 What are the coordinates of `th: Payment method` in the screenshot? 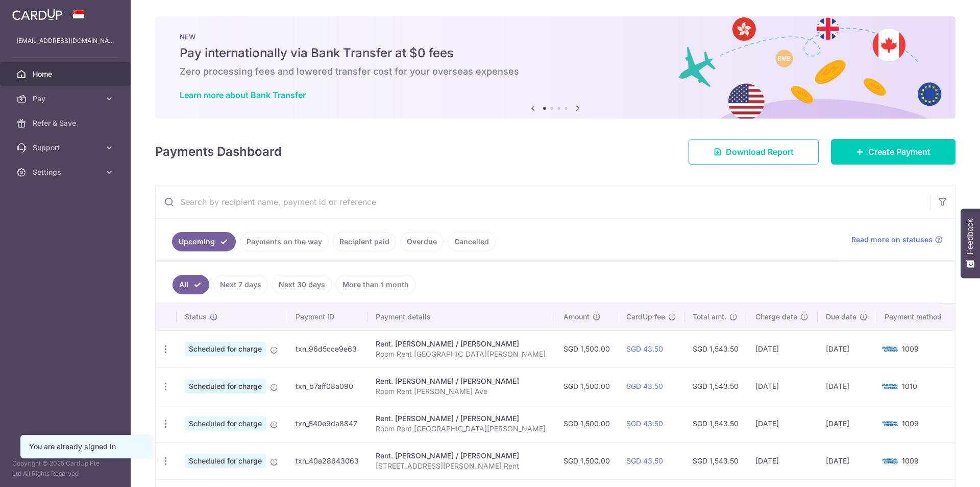 It's located at (915, 317).